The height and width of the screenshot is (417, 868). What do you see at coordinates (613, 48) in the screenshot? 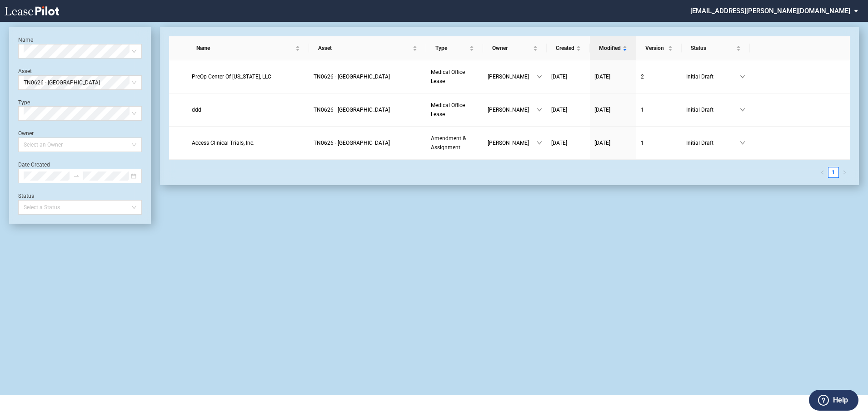
I see `th: Modified` at bounding box center [613, 48].